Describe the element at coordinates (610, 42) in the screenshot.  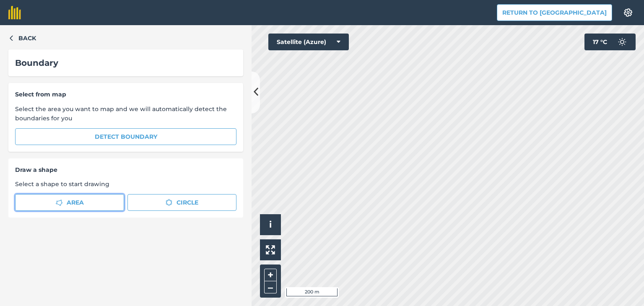
I see `button: 17 °C` at that location.